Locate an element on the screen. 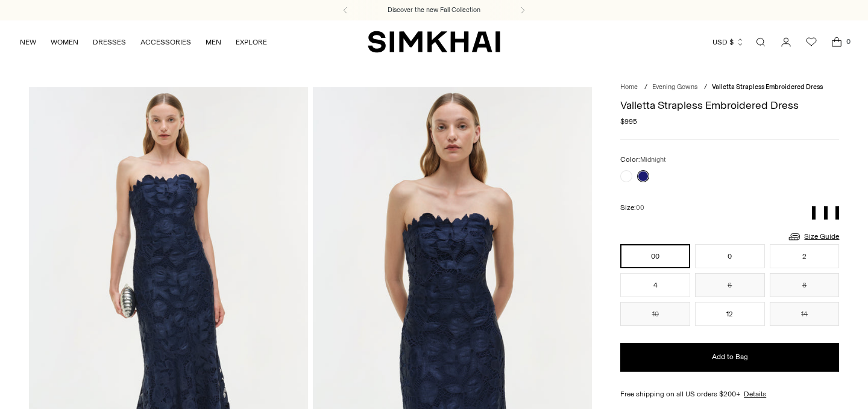 The width and height of the screenshot is (868, 409). button: 14 is located at coordinates (804, 314).